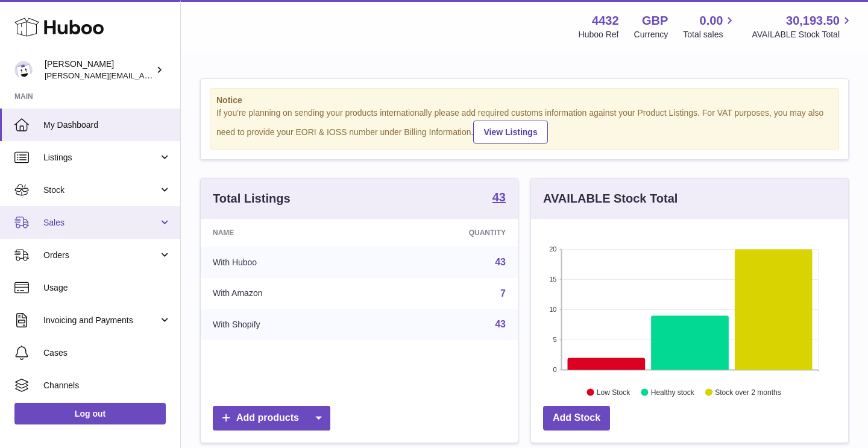  Describe the element at coordinates (287, 262) in the screenshot. I see `td: With Huboo` at that location.